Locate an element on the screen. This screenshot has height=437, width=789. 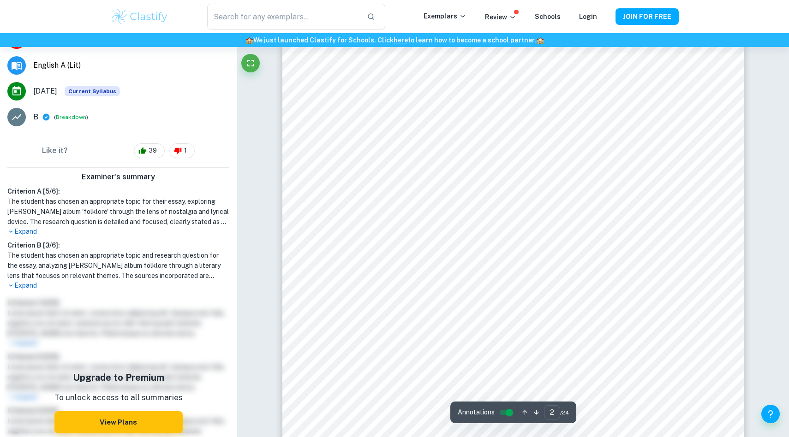
p: Review is located at coordinates (500, 17).